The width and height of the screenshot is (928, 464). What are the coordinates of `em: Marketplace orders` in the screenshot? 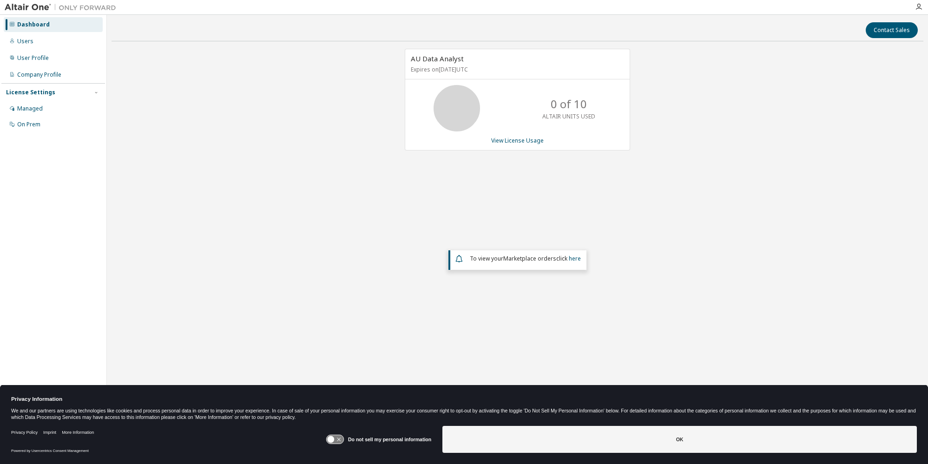 It's located at (530, 258).